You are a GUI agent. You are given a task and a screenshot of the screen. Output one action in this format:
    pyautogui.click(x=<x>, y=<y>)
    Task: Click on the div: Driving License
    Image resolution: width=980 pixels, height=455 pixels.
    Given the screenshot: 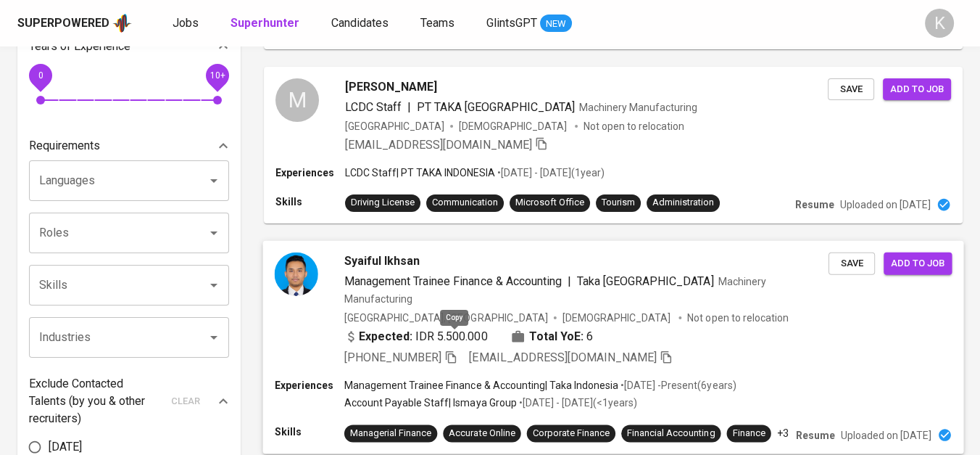 What is the action you would take?
    pyautogui.click(x=383, y=202)
    